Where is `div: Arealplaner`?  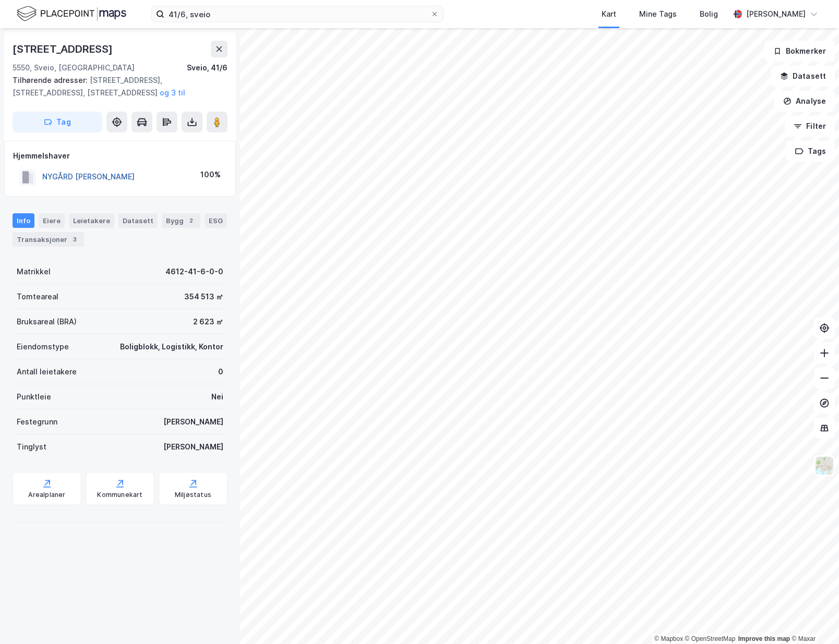 div: Arealplaner is located at coordinates (46, 495).